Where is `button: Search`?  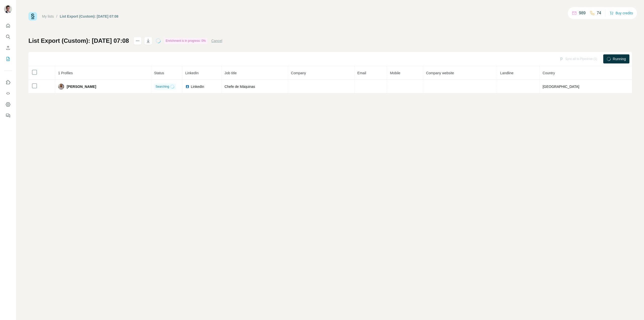 button: Search is located at coordinates (8, 37).